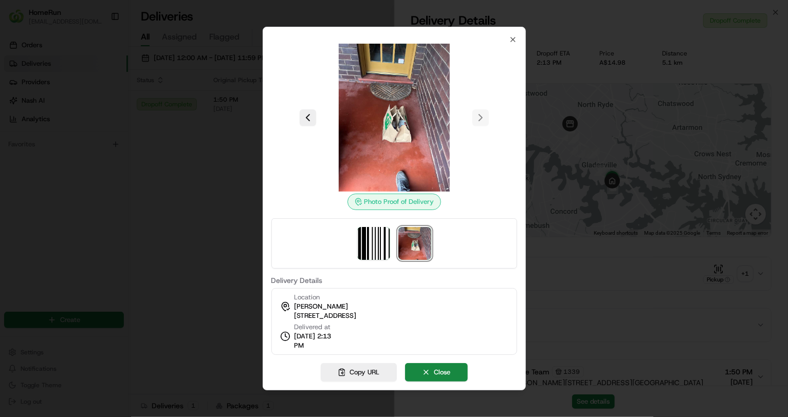 The image size is (788, 417). Describe the element at coordinates (394, 202) in the screenshot. I see `div: Photo Proof of Delivery` at that location.